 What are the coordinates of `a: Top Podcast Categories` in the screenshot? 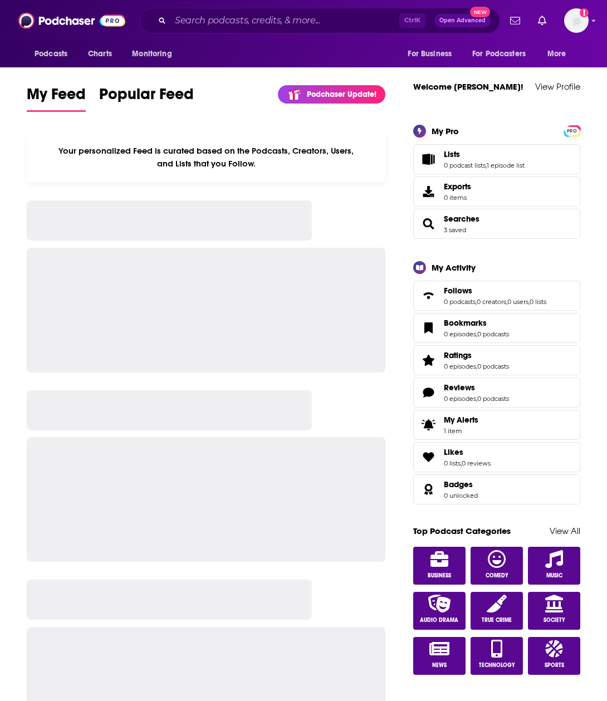 It's located at (462, 531).